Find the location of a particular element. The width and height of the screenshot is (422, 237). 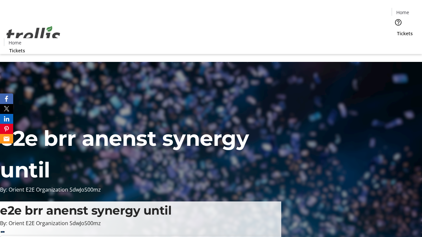

button: Help is located at coordinates (398, 22).